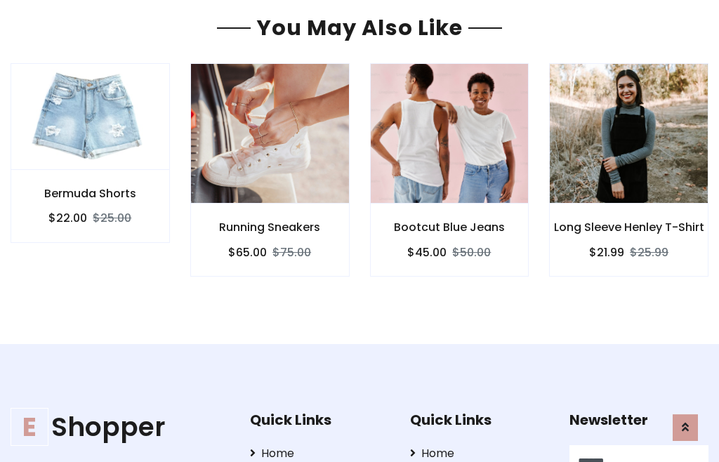 The height and width of the screenshot is (462, 719). I want to click on a: Running Sneakers $65.00$75.00, so click(270, 169).